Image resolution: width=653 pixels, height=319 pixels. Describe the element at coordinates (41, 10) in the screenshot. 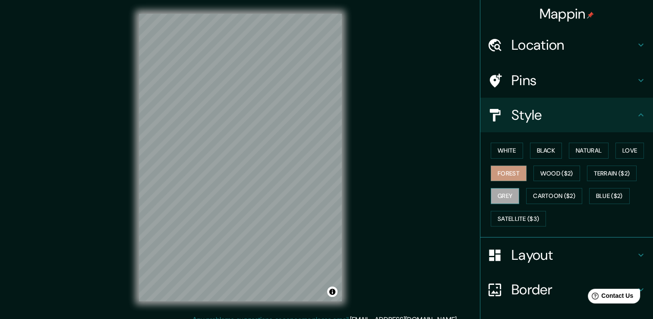

I see `span: Contact Us` at that location.